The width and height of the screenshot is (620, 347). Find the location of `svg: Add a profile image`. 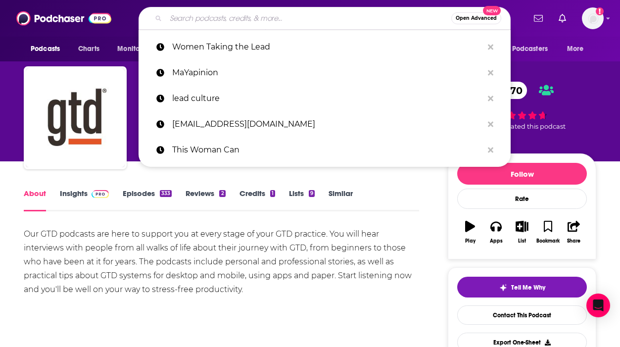

svg: Add a profile image is located at coordinates (600, 11).